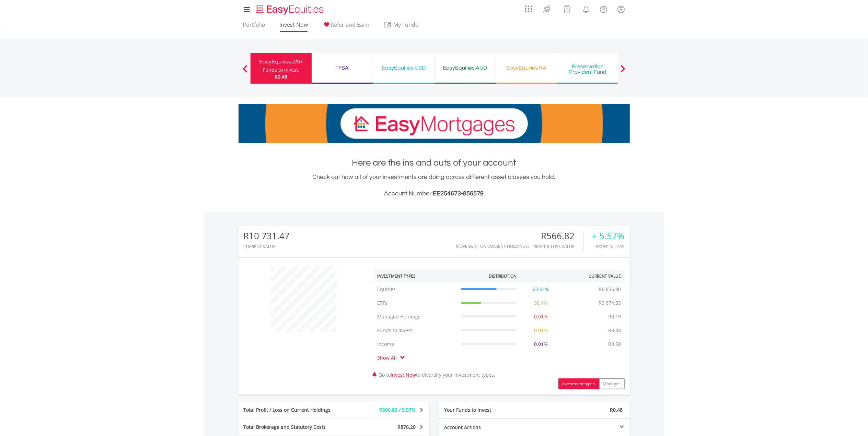 This screenshot has width=868, height=436. I want to click on div: Your Funds to Invest, so click(487, 410).